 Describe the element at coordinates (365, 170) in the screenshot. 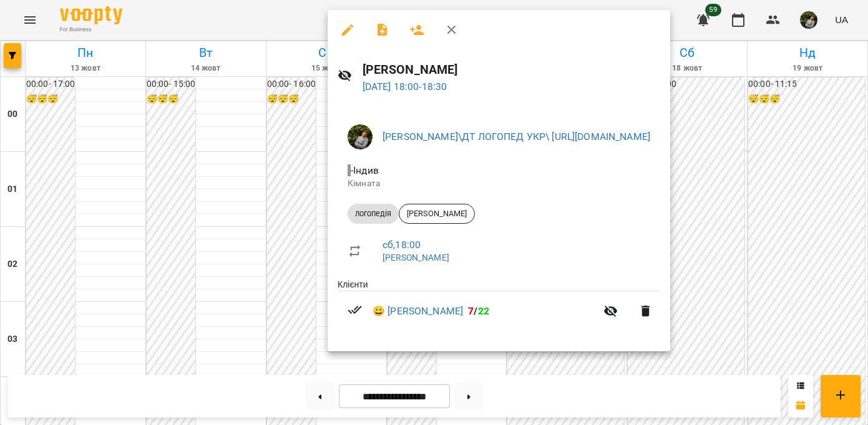

I see `span: - Індив` at that location.